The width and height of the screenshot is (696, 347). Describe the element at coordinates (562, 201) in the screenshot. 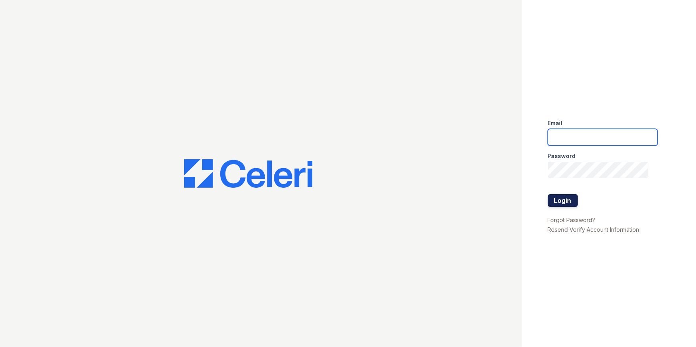

I see `button: Login` at that location.